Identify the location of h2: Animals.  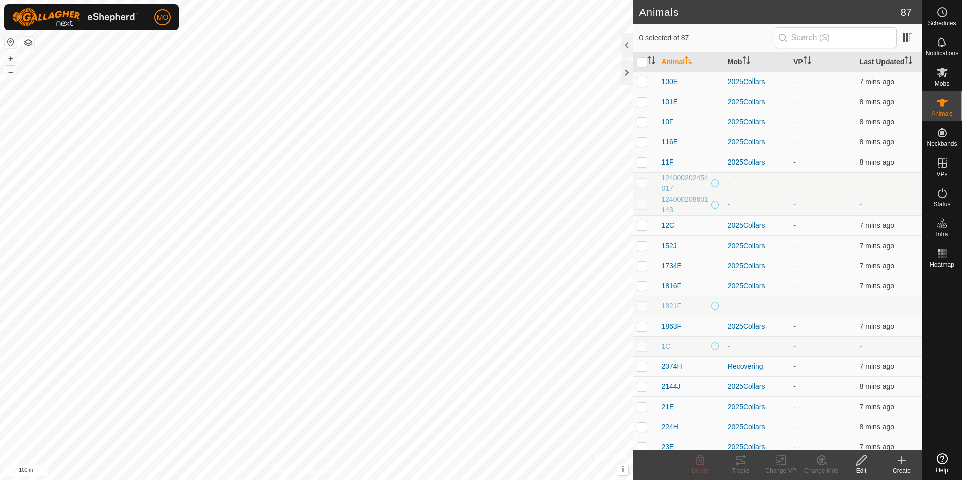
(769, 12).